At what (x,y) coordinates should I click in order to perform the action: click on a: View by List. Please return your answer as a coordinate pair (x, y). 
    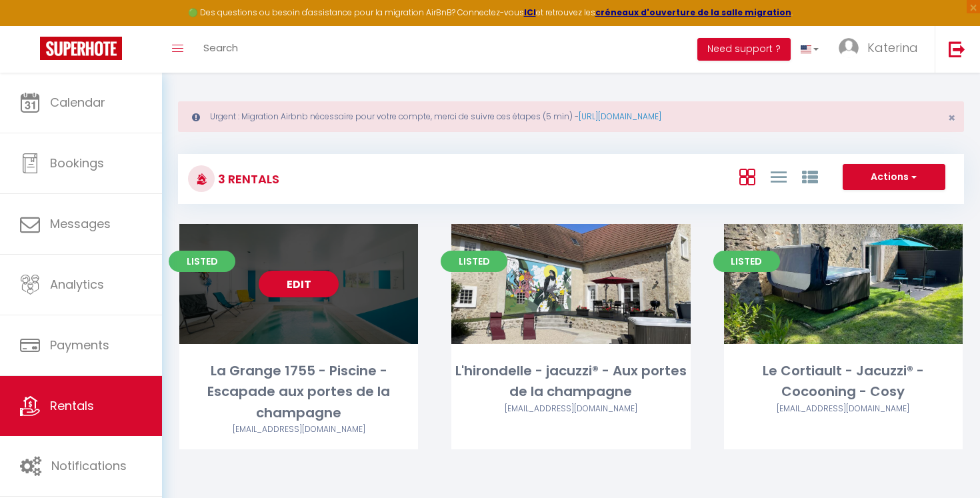
    Looking at the image, I should click on (779, 176).